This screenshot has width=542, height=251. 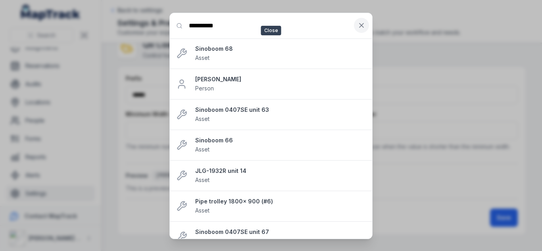 I want to click on strong: Sinoboom 0407SE unit 63, so click(x=280, y=110).